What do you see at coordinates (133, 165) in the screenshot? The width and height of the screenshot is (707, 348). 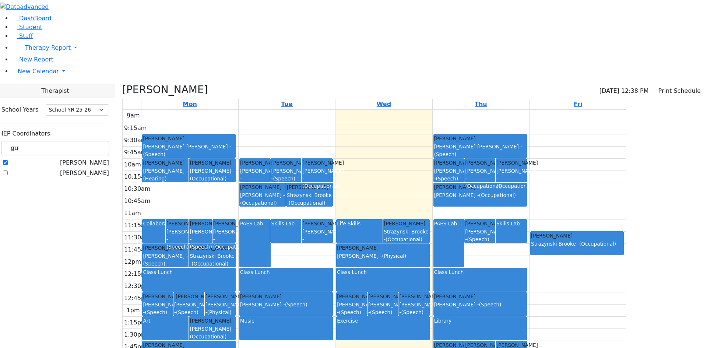 I see `div: 10am` at bounding box center [133, 165].